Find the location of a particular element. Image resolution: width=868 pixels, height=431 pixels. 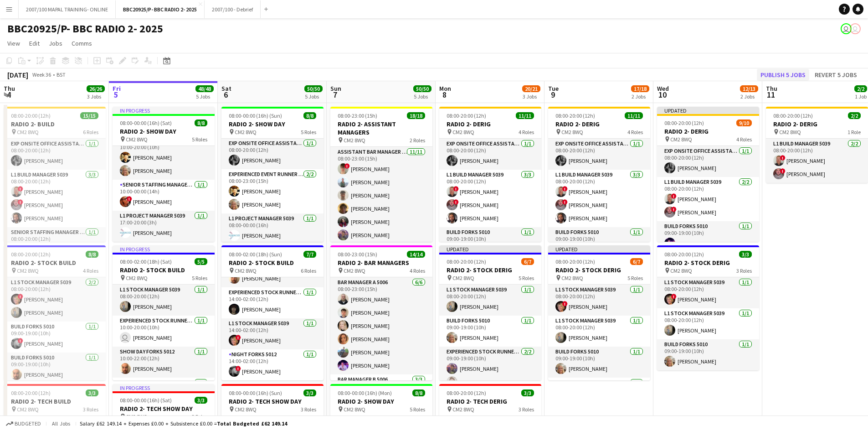

button: 2007/100 MAPAL TRAINING- ONLINE is located at coordinates (67, 9).